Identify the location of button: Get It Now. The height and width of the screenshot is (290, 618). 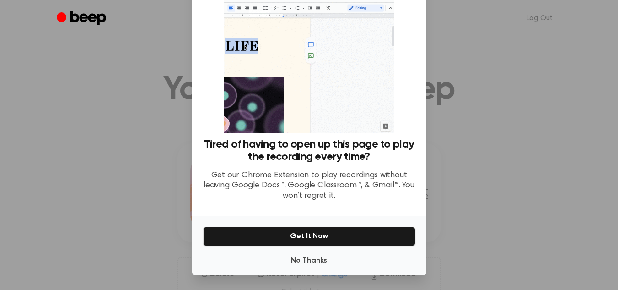
(309, 236).